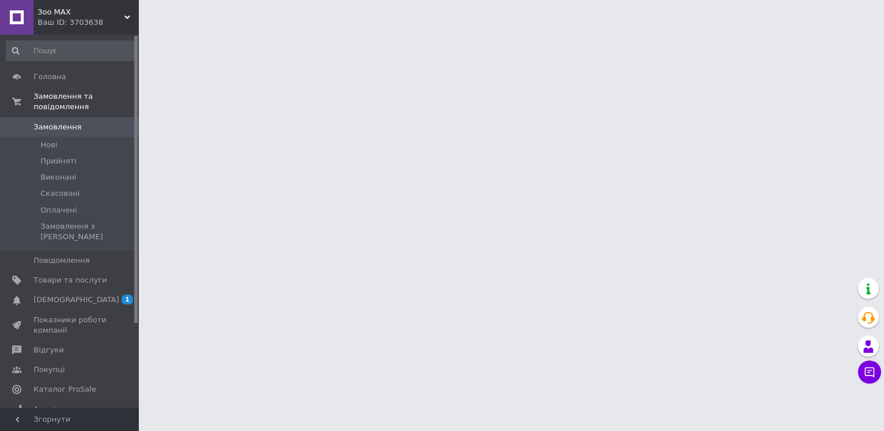 This screenshot has height=431, width=884. What do you see at coordinates (70, 280) in the screenshot?
I see `span: Товари та послуги` at bounding box center [70, 280].